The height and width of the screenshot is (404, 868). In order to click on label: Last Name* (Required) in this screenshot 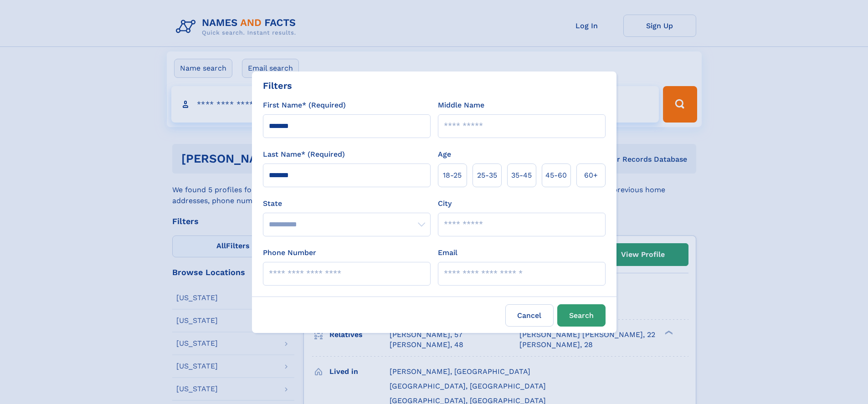, I will do `click(304, 155)`.